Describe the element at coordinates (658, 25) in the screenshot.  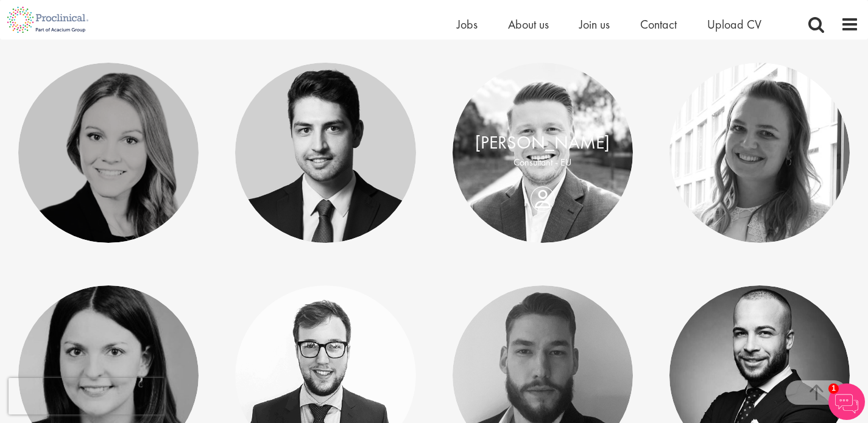
I see `a: Contact` at that location.